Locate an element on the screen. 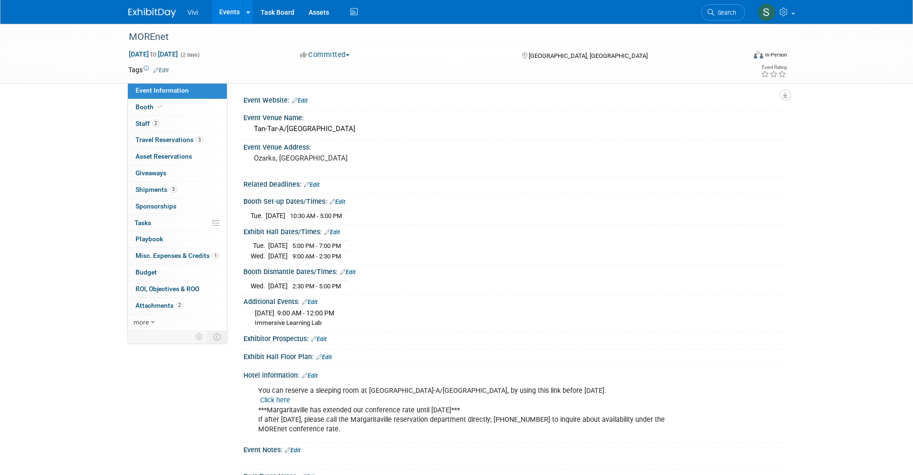 The height and width of the screenshot is (475, 913). div: In-Person is located at coordinates (775, 55).